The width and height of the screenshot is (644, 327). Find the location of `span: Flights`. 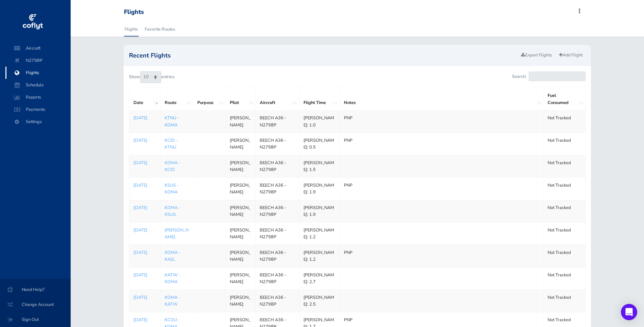

span: Flights is located at coordinates (38, 73).